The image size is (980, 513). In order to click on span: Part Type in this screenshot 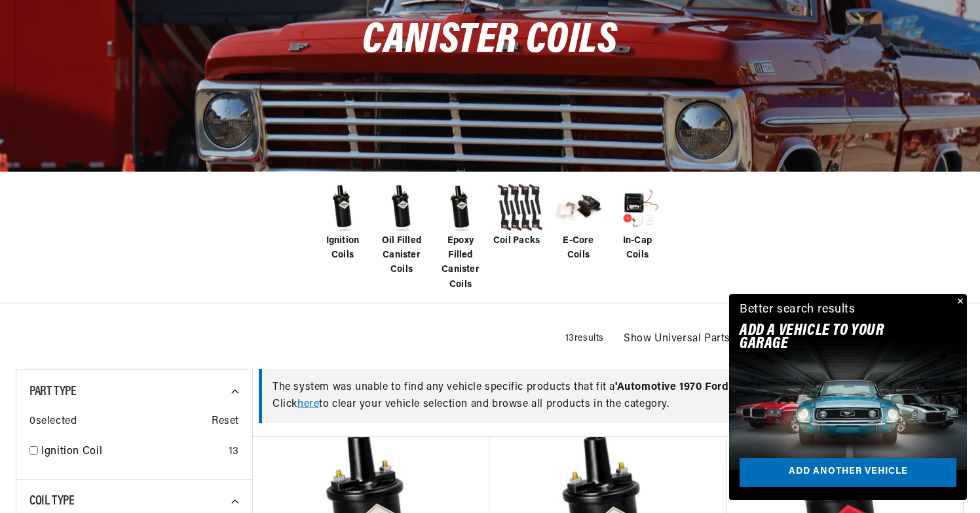, I will do `click(52, 391)`.